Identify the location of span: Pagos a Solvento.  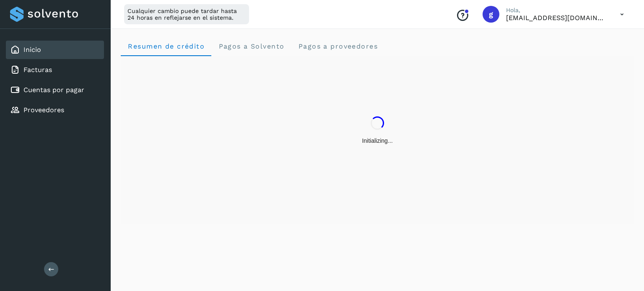
(252, 46).